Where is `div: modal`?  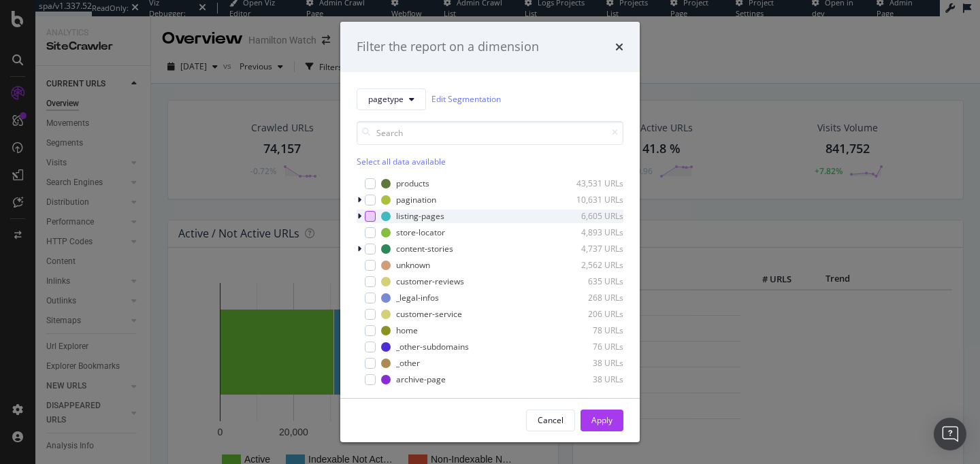 div: modal is located at coordinates (490, 232).